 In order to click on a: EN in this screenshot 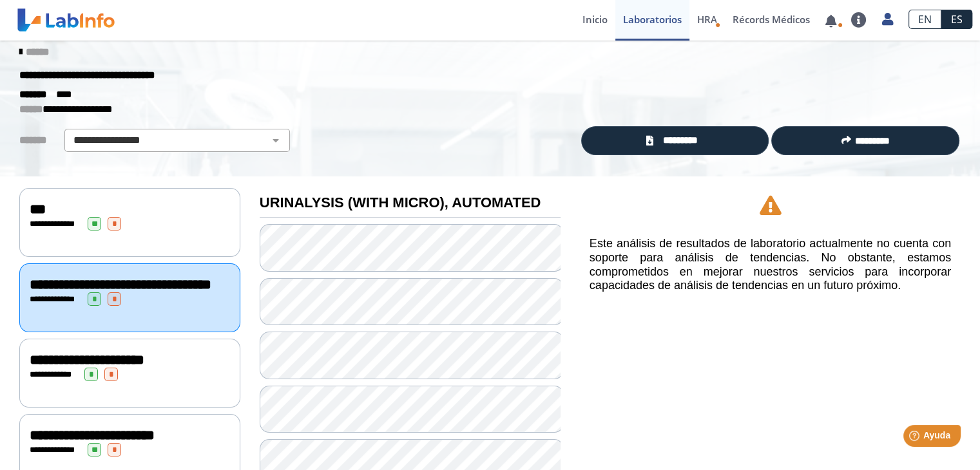, I will do `click(924, 19)`.